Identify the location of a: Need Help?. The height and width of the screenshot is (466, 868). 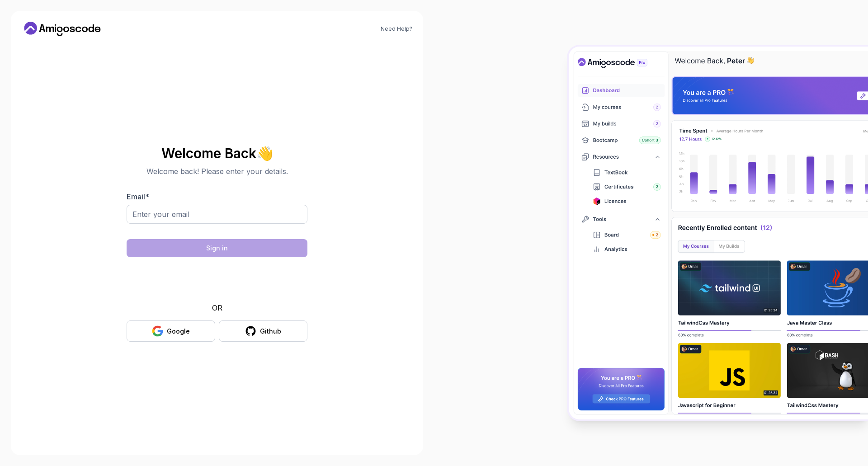
(396, 29).